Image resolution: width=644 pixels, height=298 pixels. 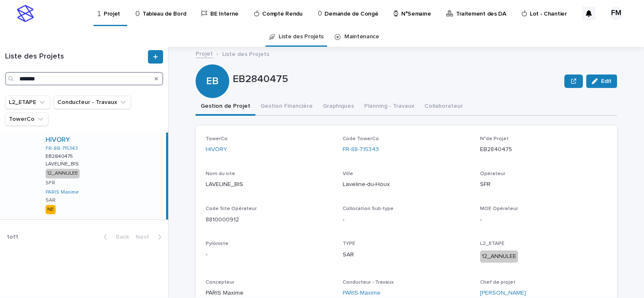 I want to click on span: TowerCo, so click(x=217, y=139).